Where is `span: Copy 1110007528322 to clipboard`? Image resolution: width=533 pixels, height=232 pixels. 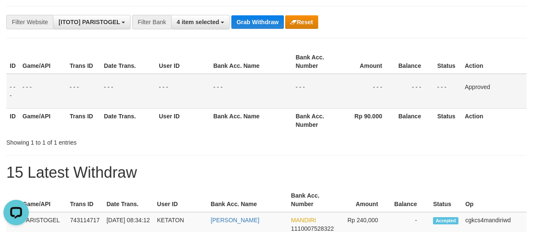 span: Copy 1110007528322 to clipboard is located at coordinates (312, 228).